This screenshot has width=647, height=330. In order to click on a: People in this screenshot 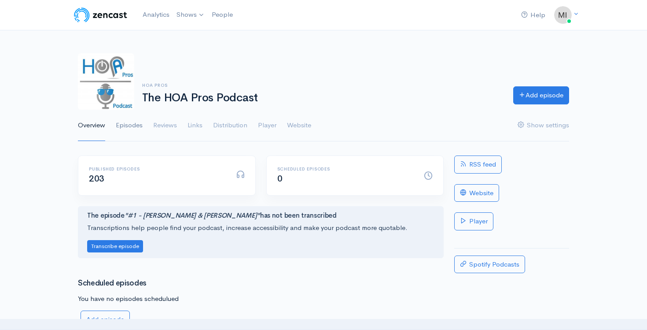, I will do `click(222, 15)`.